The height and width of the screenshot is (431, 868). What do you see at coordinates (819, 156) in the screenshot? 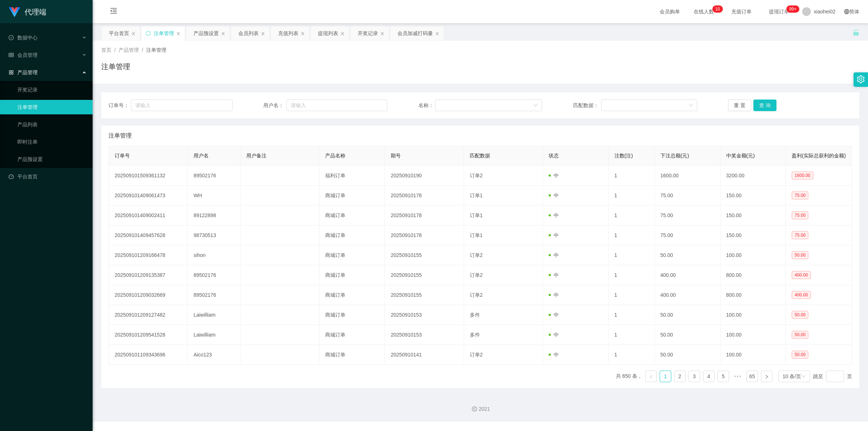
I see `span: 盈利(实际总获利的金额)` at bounding box center [819, 156].